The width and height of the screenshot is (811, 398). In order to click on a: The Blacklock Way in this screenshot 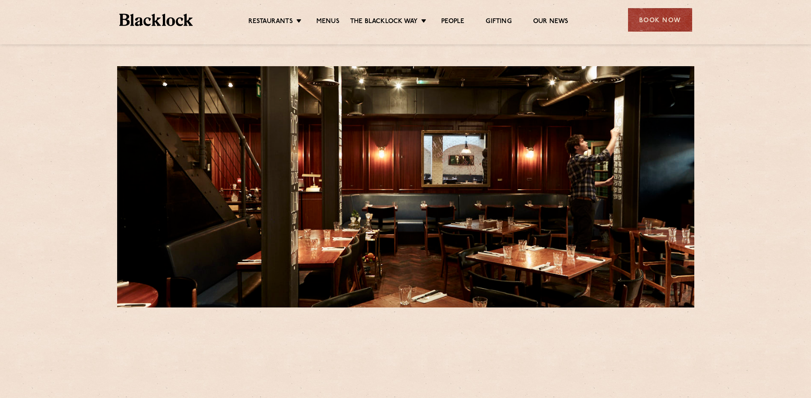, I will do `click(384, 22)`.